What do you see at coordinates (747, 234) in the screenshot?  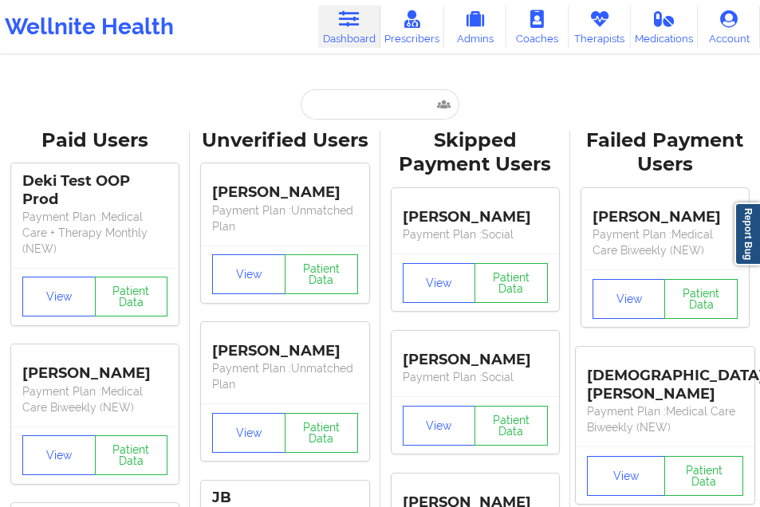 I see `a: Report Bug` at bounding box center [747, 234].